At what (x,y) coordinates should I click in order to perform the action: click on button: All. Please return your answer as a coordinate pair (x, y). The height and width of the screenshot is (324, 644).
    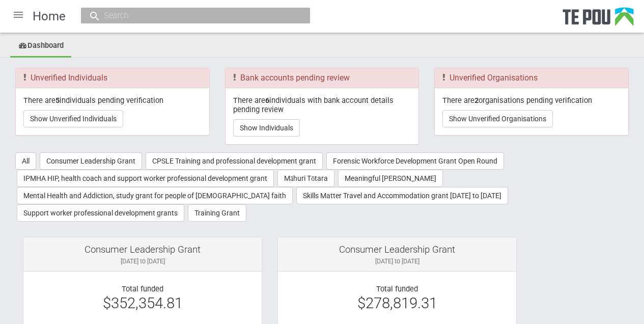
    Looking at the image, I should click on (25, 161).